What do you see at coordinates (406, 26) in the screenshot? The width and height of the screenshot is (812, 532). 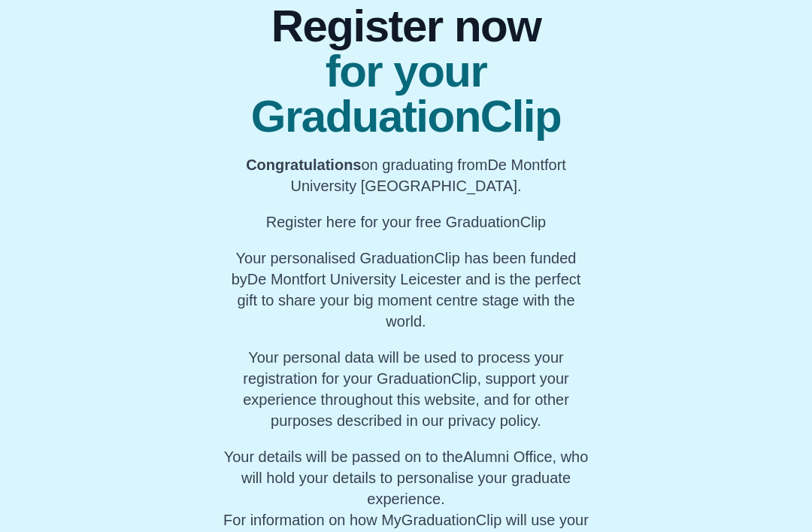 I see `span: Register now` at bounding box center [406, 26].